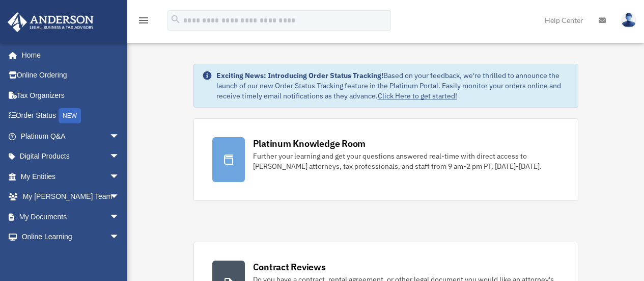 The height and width of the screenshot is (281, 644). I want to click on div: Platinum Knowledge Room, so click(309, 143).